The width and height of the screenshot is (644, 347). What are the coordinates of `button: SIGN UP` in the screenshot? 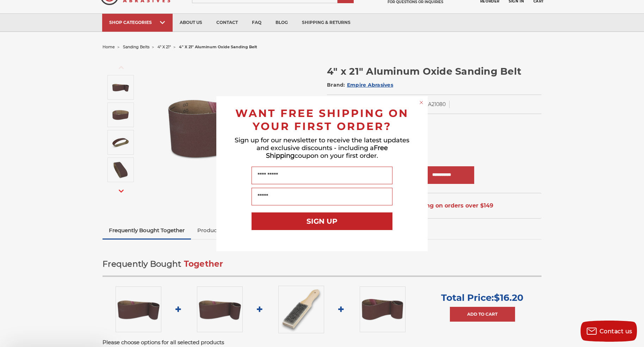 It's located at (322, 221).